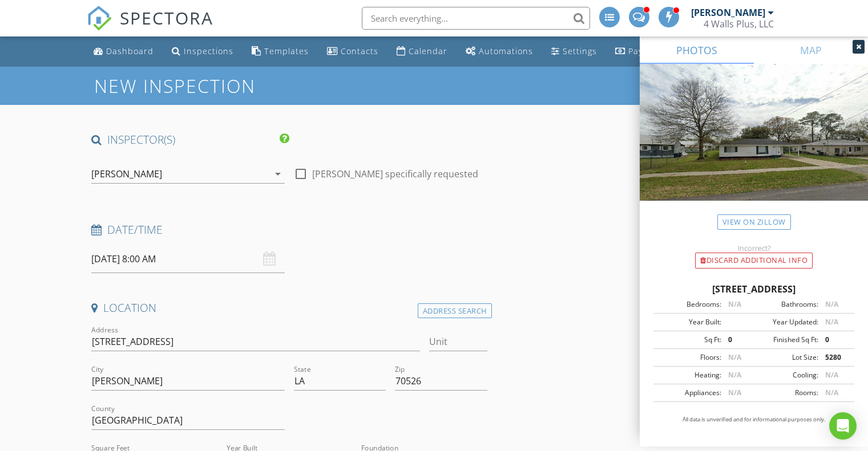 The height and width of the screenshot is (451, 868). Describe the element at coordinates (188, 259) in the screenshot. I see `input: Select date` at that location.